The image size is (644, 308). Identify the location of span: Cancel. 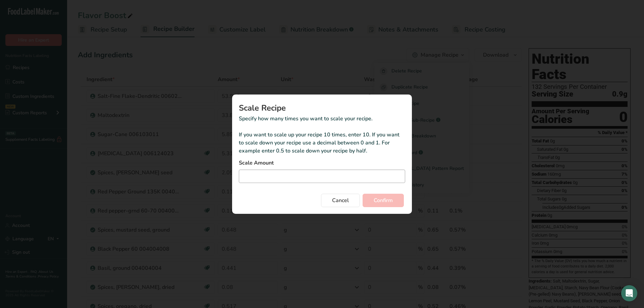
(341, 201).